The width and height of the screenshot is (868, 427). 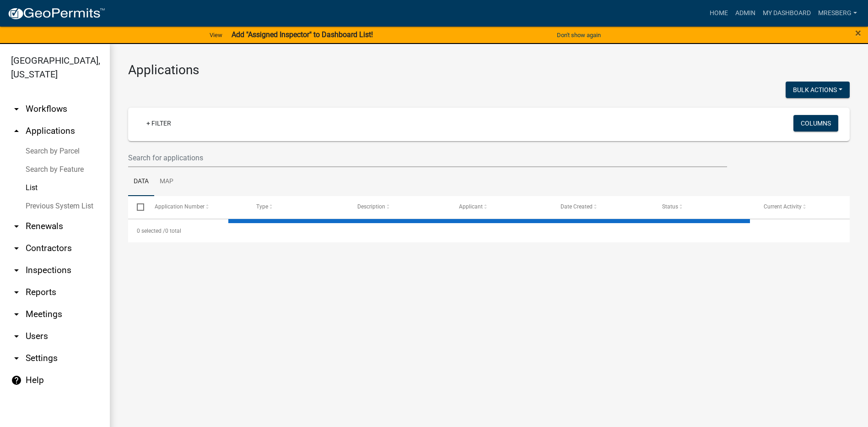 I want to click on button: Close, so click(x=858, y=33).